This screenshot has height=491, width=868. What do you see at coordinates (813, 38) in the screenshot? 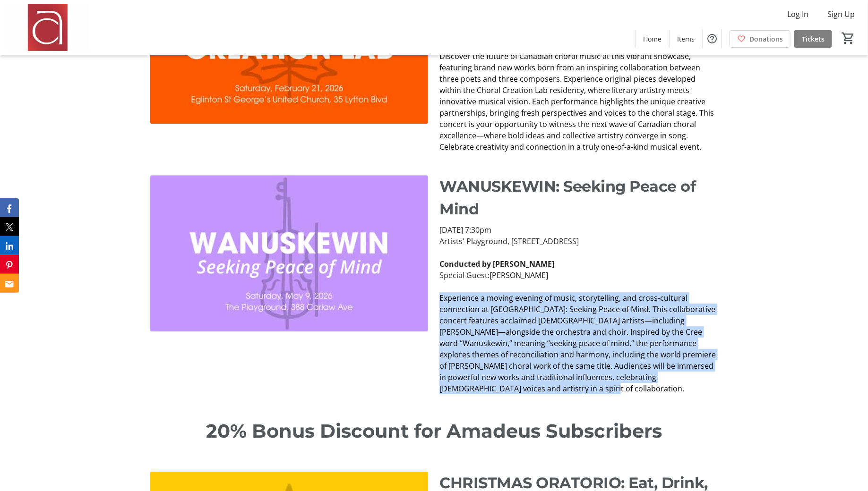
I see `a: Tickets` at bounding box center [813, 38].